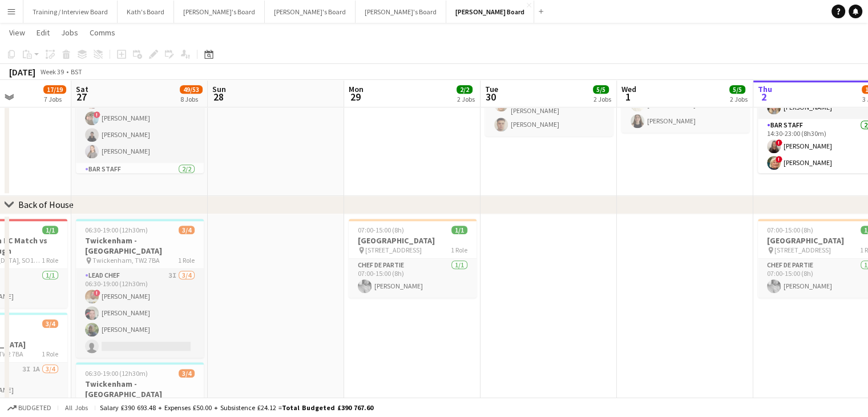 This screenshot has width=868, height=417. I want to click on a: Jobs, so click(69, 33).